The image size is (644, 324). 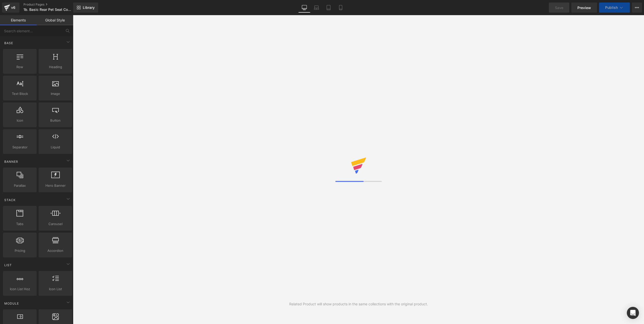 I want to click on span: Library, so click(x=88, y=7).